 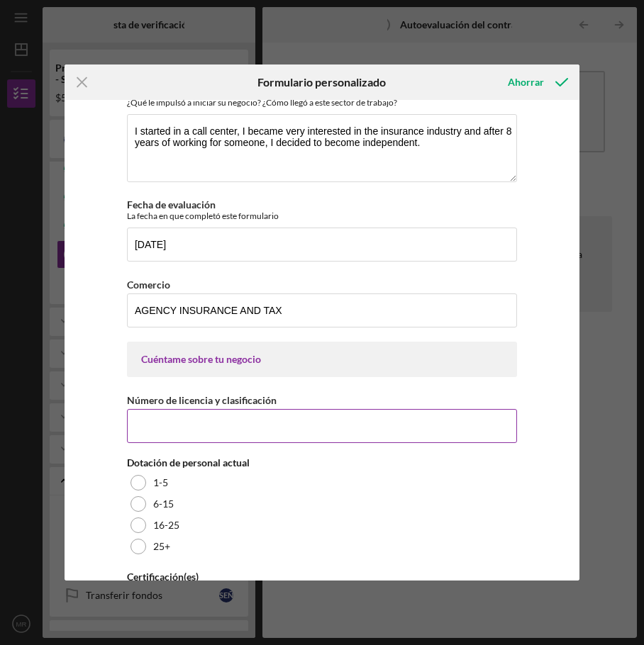 What do you see at coordinates (163, 503) in the screenshot?
I see `font: 6-15` at bounding box center [163, 503].